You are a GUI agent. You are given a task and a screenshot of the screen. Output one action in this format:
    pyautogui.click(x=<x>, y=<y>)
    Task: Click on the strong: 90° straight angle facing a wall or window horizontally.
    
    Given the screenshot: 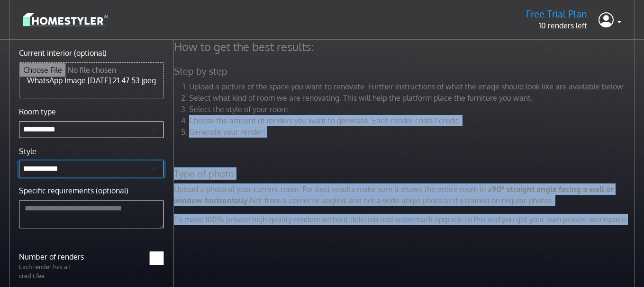 What is the action you would take?
    pyautogui.click(x=394, y=195)
    